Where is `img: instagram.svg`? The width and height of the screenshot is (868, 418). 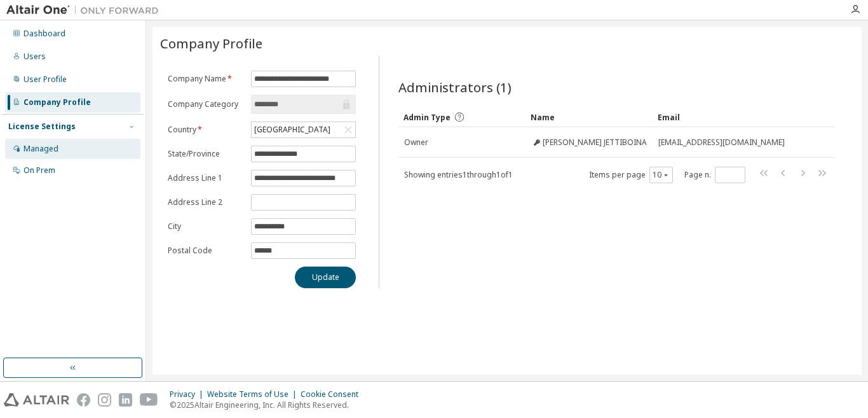 img: instagram.svg is located at coordinates (104, 399).